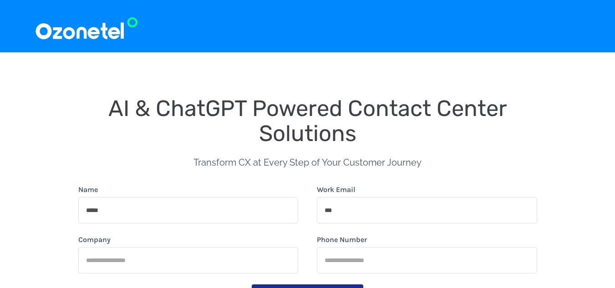 The image size is (615, 288). Describe the element at coordinates (94, 240) in the screenshot. I see `label: Company` at that location.